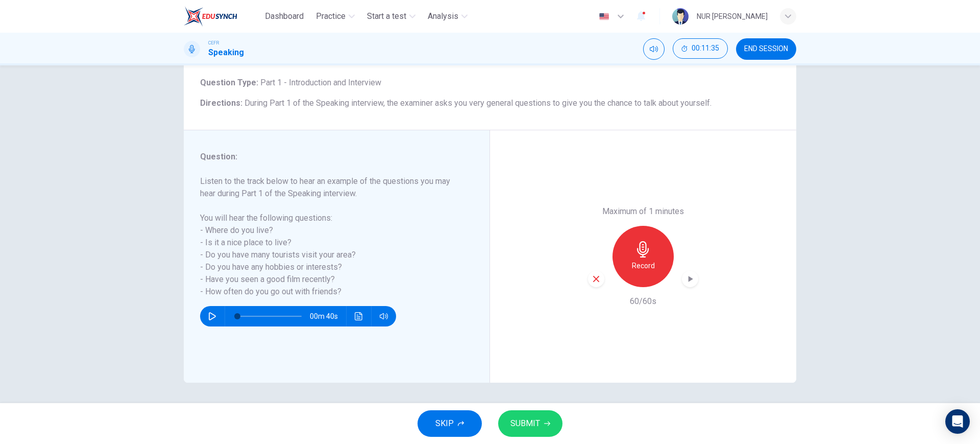 The height and width of the screenshot is (444, 980). What do you see at coordinates (604, 17) in the screenshot?
I see `img: en` at bounding box center [604, 17].